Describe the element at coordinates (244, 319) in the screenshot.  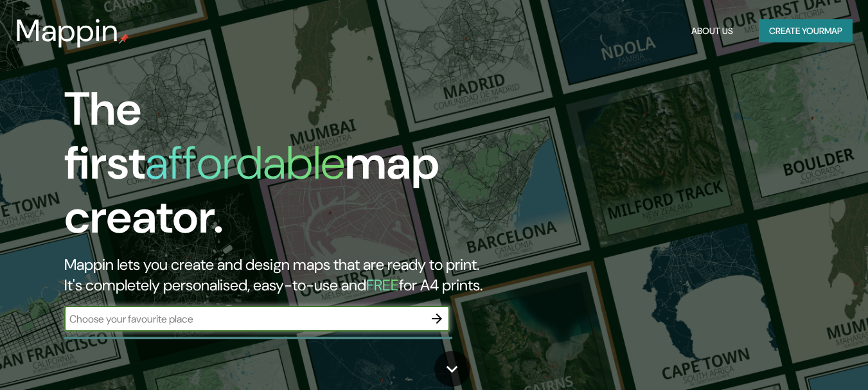
I see `input: Choose your favourite place` at that location.